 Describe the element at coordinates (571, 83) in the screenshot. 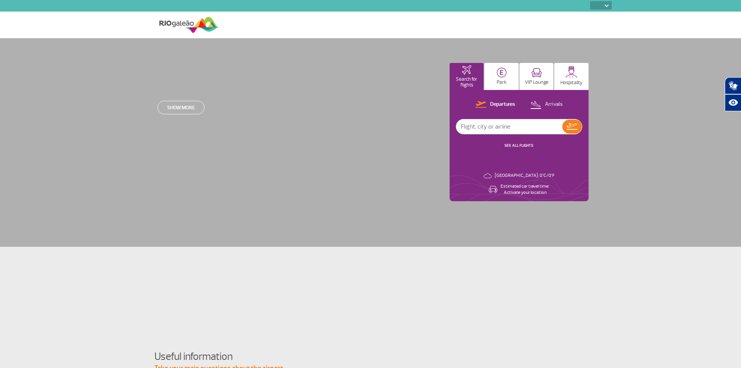

I see `p: Hospitality` at that location.